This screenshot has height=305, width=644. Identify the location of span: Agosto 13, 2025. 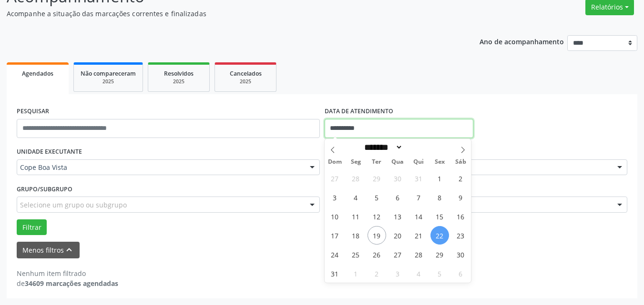
(398, 216).